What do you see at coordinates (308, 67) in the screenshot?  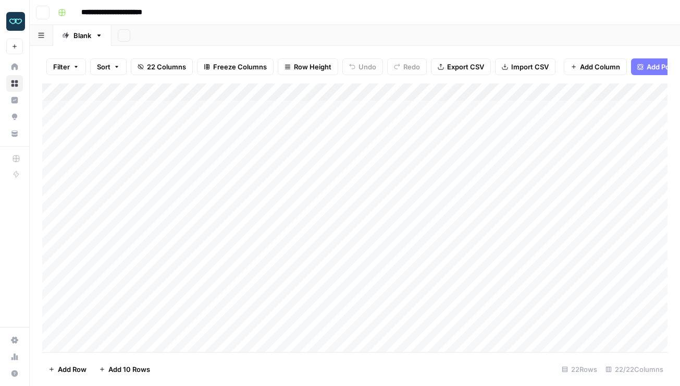 I see `button: Row Height` at bounding box center [308, 67].